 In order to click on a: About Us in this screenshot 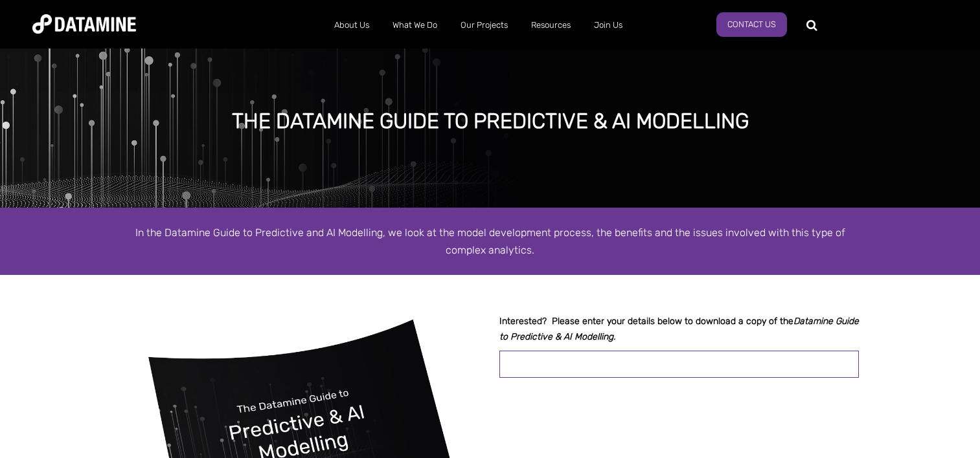, I will do `click(352, 25)`.